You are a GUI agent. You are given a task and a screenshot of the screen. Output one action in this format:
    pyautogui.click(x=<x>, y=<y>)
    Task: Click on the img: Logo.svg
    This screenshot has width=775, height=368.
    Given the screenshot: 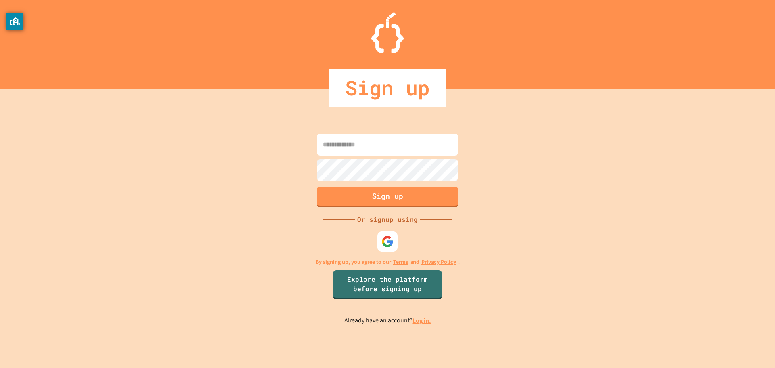 What is the action you would take?
    pyautogui.click(x=388, y=32)
    